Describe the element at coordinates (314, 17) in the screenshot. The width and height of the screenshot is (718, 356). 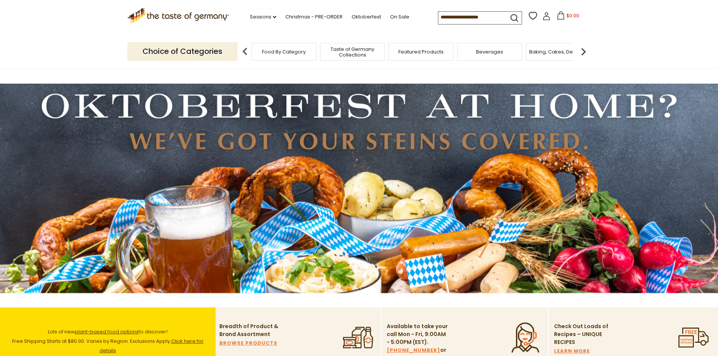
I see `a: Christmas - PRE-ORDER` at that location.